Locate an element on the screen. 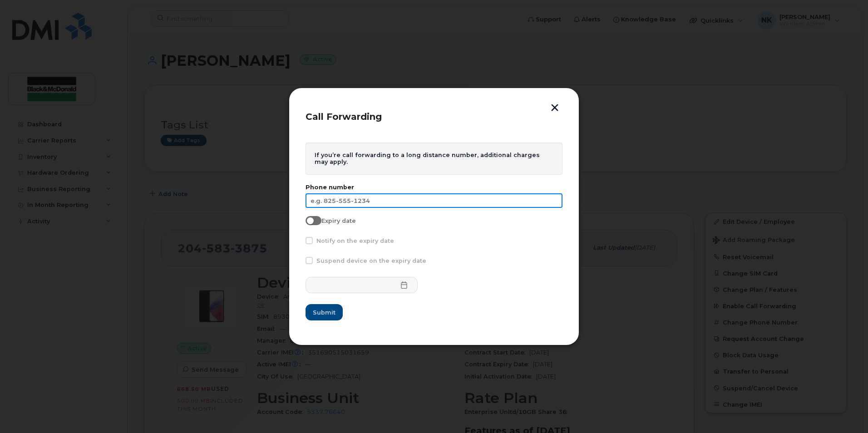 This screenshot has height=433, width=868. span: Call Forwarding is located at coordinates (344, 116).